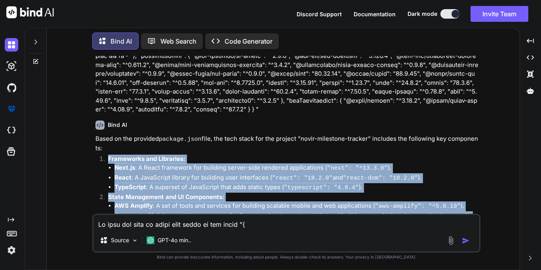 This screenshot has width=541, height=270. Describe the element at coordinates (121, 41) in the screenshot. I see `p: Bind AI` at that location.